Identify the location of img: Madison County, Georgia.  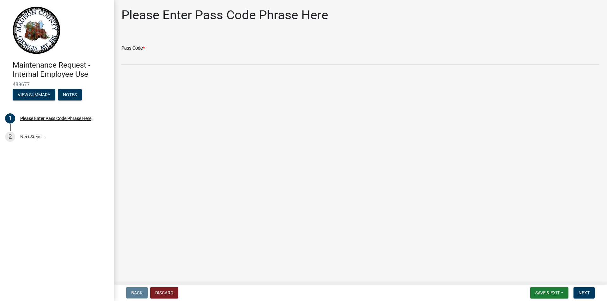
(36, 30).